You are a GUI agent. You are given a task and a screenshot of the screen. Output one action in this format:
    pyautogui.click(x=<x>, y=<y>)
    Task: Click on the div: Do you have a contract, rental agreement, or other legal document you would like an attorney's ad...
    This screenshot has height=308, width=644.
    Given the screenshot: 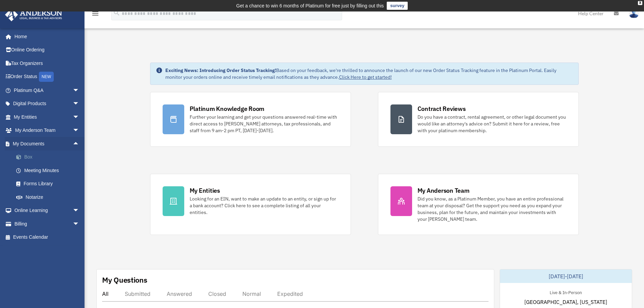 What is the action you would take?
    pyautogui.click(x=492, y=124)
    